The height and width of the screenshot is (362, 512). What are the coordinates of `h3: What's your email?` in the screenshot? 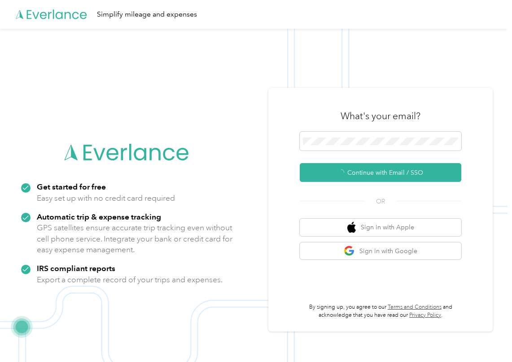 It's located at (380, 116).